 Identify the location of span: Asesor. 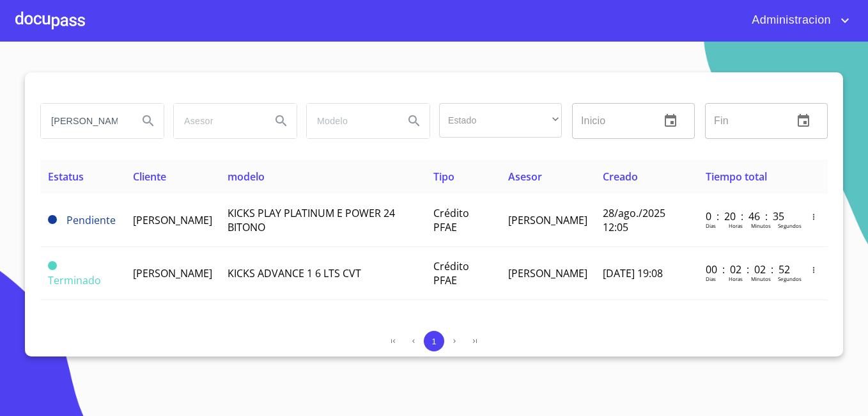
(525, 177).